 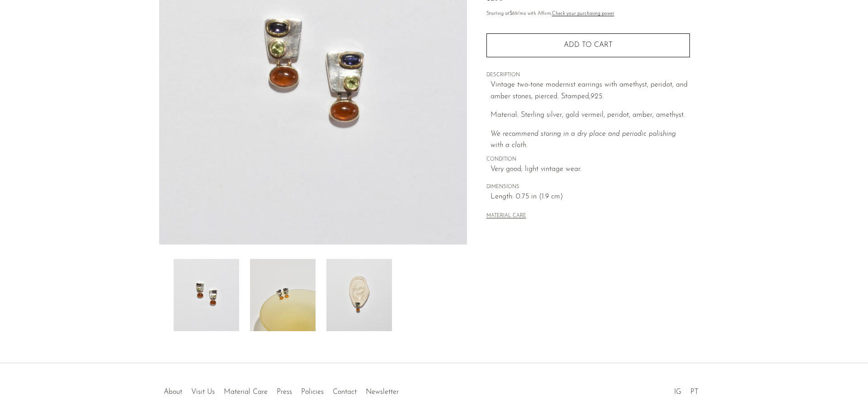 What do you see at coordinates (281, 390) in the screenshot?
I see `ul: Quick links` at bounding box center [281, 390].